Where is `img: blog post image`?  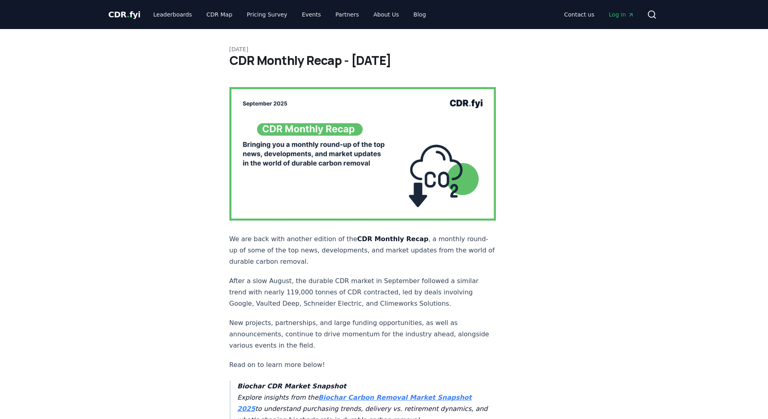
img: blog post image is located at coordinates (363, 154).